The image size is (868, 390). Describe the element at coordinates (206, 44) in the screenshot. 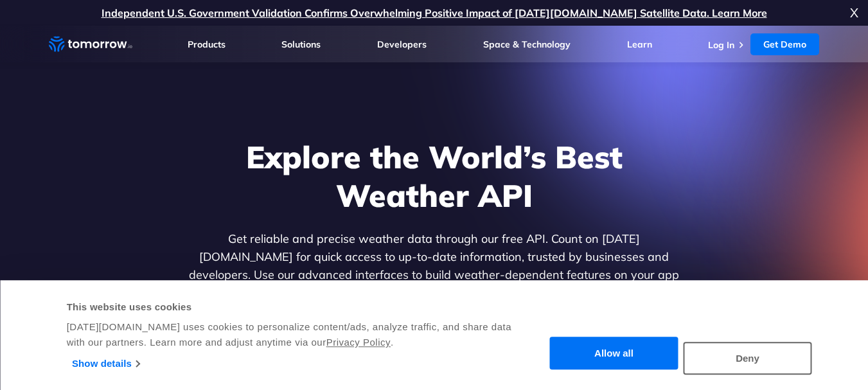

I see `a: Products` at that location.